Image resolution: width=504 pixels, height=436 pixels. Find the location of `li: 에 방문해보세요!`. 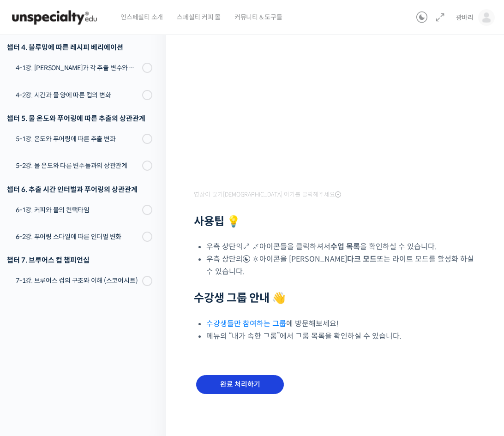

li: 에 방문해보세요! is located at coordinates (344, 323).